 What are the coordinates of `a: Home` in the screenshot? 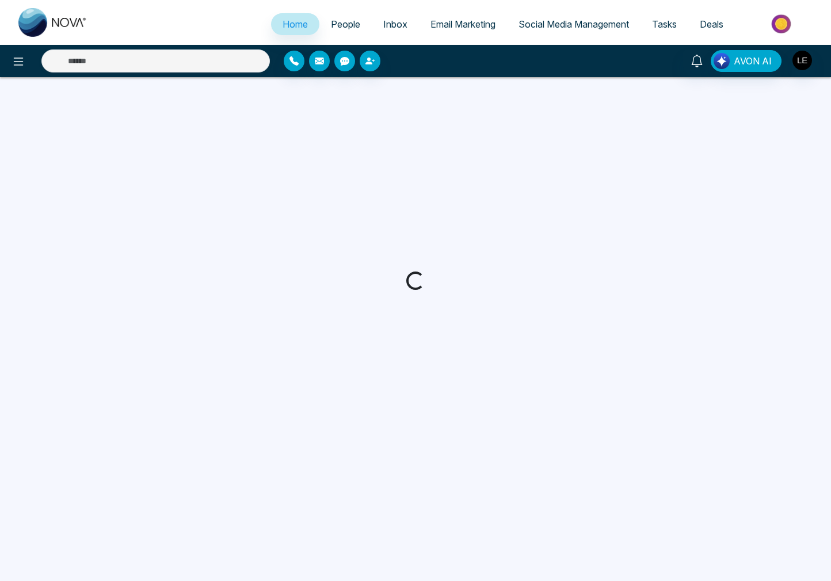 It's located at (295, 24).